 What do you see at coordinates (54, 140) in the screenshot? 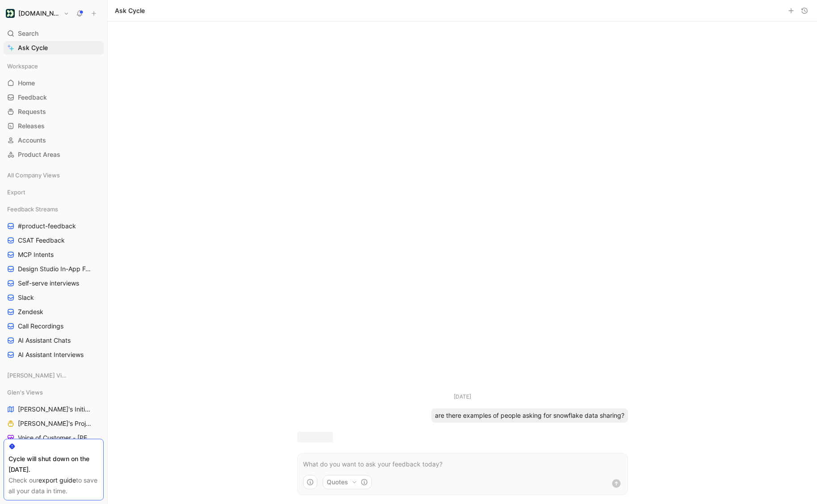
I see `a: Accounts` at bounding box center [54, 140].